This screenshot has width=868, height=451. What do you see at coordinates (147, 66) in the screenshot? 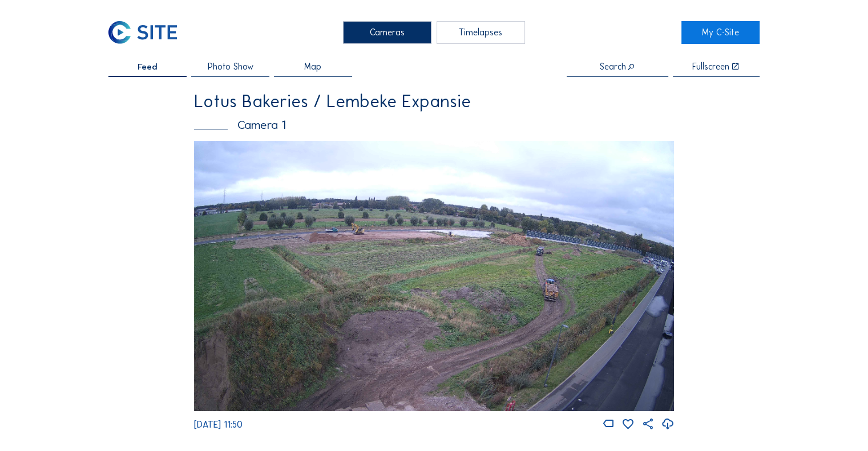
I see `span: Feed` at bounding box center [147, 66].